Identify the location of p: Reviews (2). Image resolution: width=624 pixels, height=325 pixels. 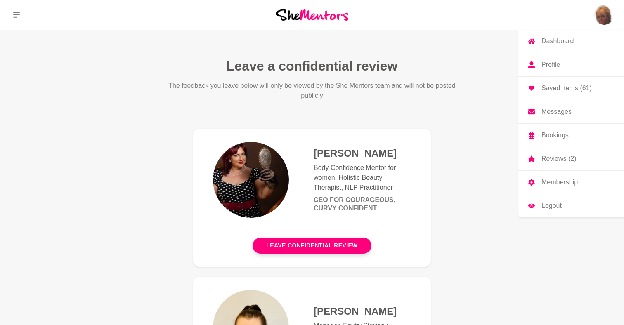
(558, 159).